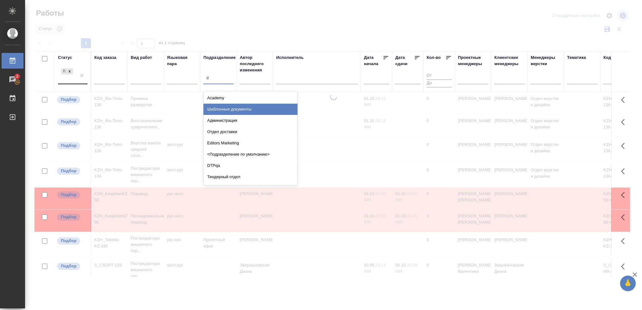 This screenshot has width=642, height=310. Describe the element at coordinates (509, 61) in the screenshot. I see `div: Клиентские менеджеры` at that location.